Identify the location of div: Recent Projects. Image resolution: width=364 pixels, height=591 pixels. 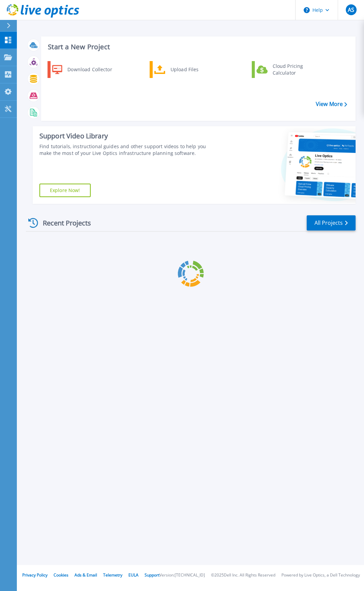
(63, 223).